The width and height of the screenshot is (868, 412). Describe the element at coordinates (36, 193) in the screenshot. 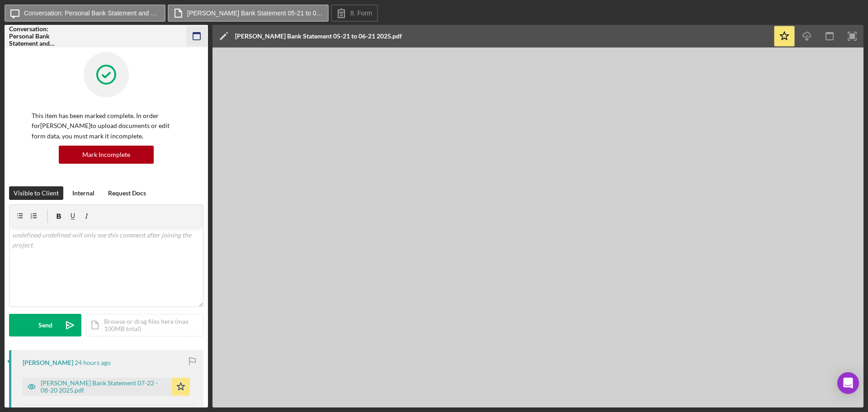

I see `div: Visible to Client` at that location.